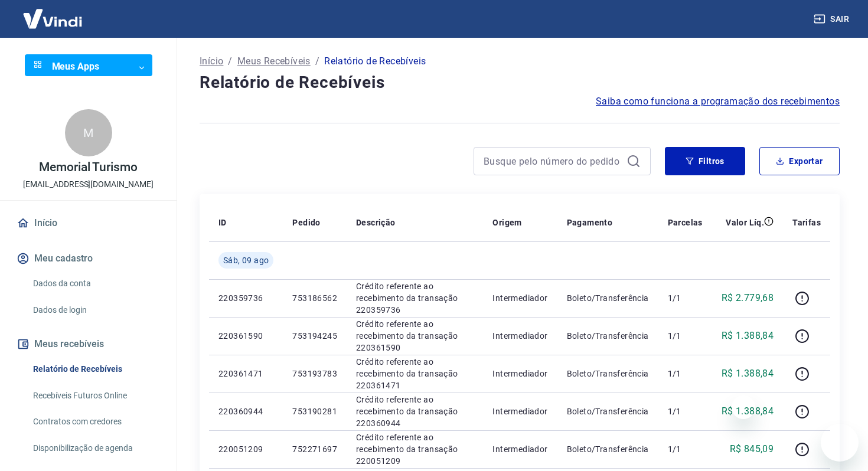 The image size is (868, 471). Describe the element at coordinates (315, 374) in the screenshot. I see `p: 753193783` at that location.